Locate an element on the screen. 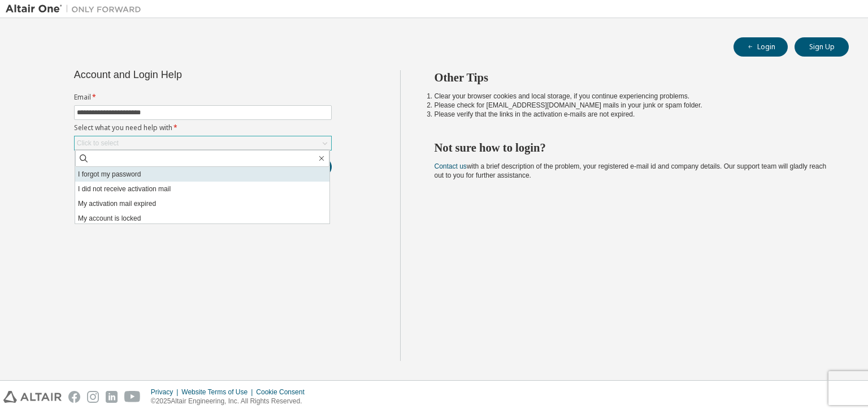 The height and width of the screenshot is (413, 868). button: Login is located at coordinates (761, 47).